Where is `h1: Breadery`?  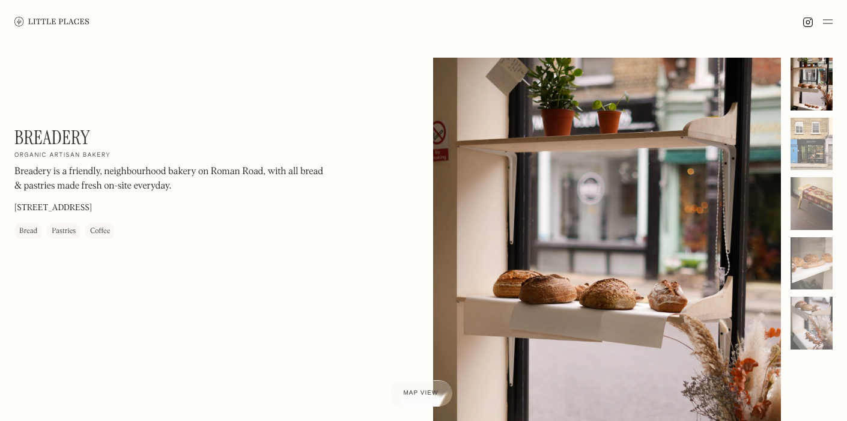 h1: Breadery is located at coordinates (52, 138).